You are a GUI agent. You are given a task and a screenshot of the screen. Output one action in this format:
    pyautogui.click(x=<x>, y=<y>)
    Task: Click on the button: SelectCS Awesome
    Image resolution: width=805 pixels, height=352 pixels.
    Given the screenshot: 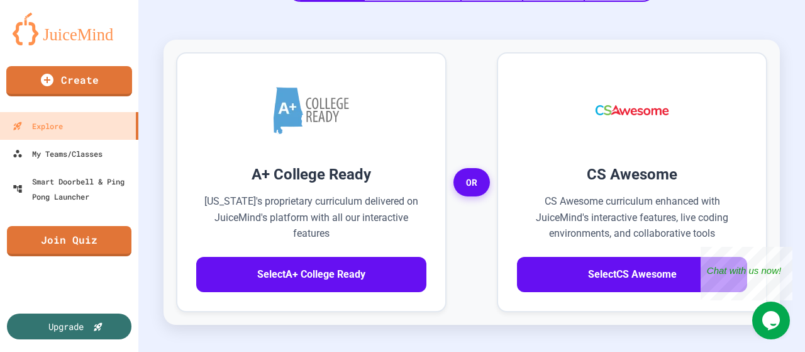 What is the action you would take?
    pyautogui.click(x=632, y=274)
    